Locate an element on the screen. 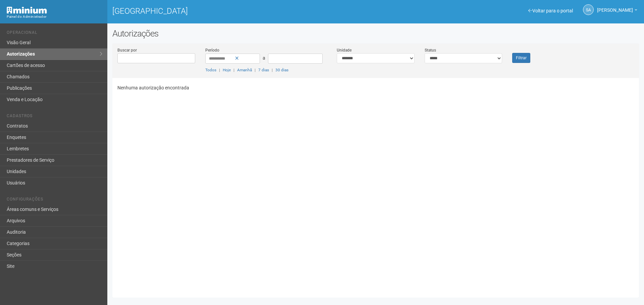 The height and width of the screenshot is (305, 644). button: Filtrar is located at coordinates (521, 58).